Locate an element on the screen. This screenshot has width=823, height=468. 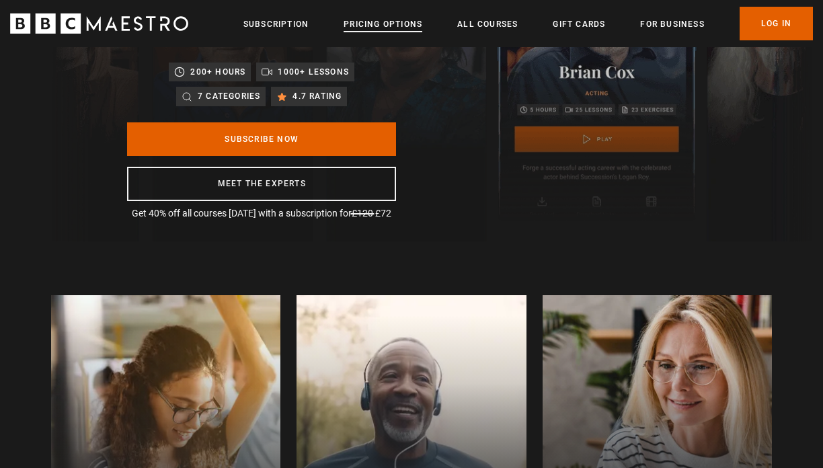
svg: BBC Maestro is located at coordinates (99, 24).